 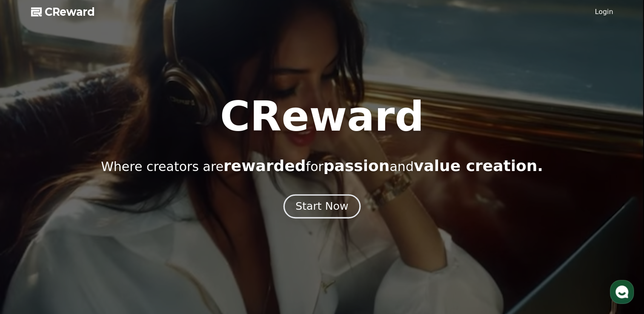 I want to click on span: Messages, so click(x=83, y=260).